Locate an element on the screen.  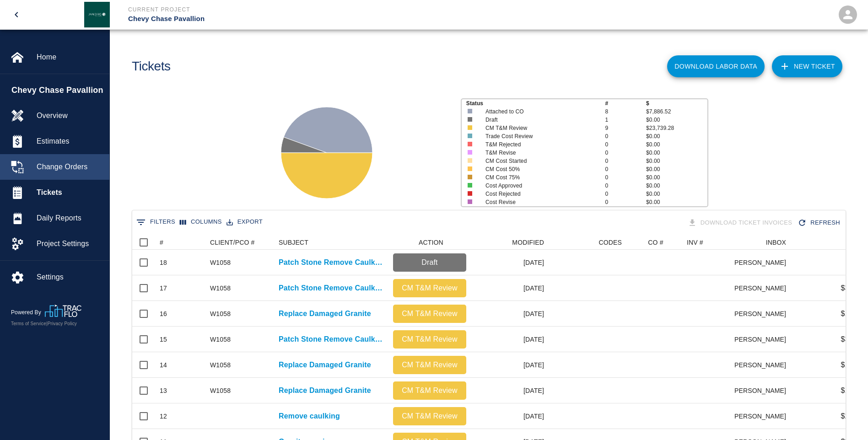
p: Trade Cost Review is located at coordinates (539, 137).